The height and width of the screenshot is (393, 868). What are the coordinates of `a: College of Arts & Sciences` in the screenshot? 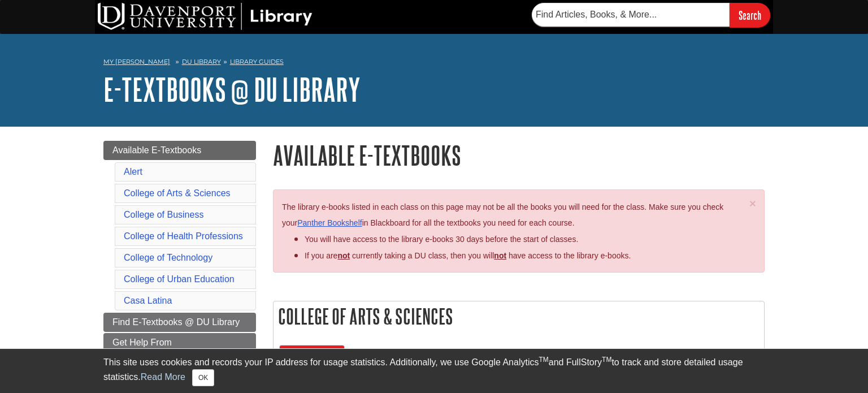 It's located at (177, 193).